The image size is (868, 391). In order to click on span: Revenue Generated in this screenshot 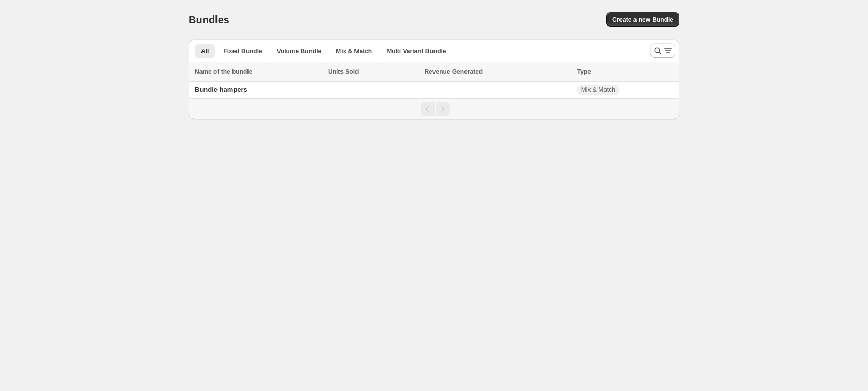, I will do `click(453, 72)`.